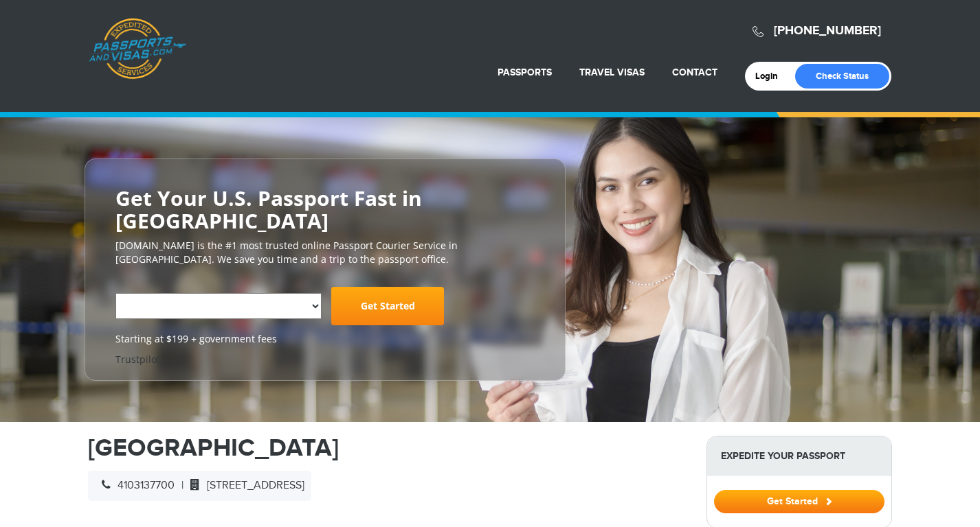 Image resolution: width=980 pixels, height=527 pixels. Describe the element at coordinates (799, 502) in the screenshot. I see `button: Get Started` at that location.